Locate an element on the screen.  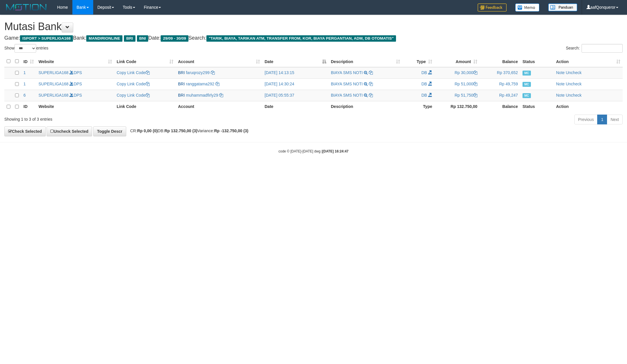
th: Account is located at coordinates (219, 106).